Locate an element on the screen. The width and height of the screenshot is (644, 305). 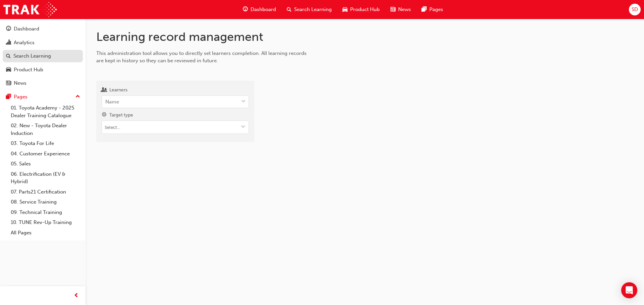
a: 01. Toyota Academy - 2025 Dealer Training Catalogue is located at coordinates (45, 111).